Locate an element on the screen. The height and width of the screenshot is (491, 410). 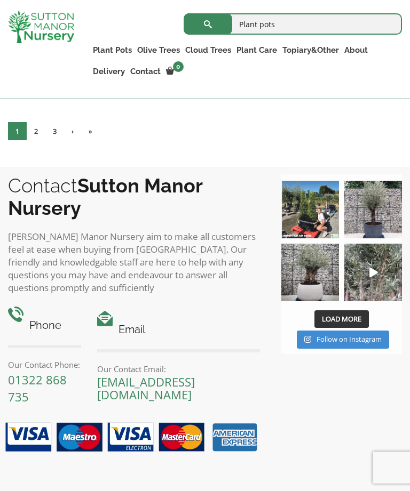
span: Load More is located at coordinates (341, 319).